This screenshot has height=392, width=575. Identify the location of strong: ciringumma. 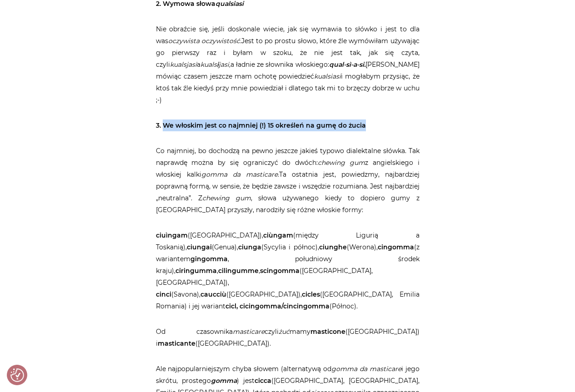
(196, 271).